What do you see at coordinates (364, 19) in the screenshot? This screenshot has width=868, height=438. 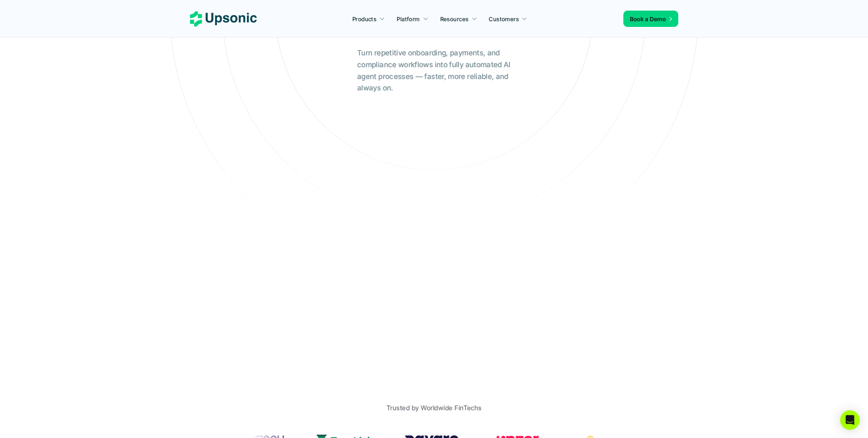 I see `p: Products` at bounding box center [364, 19].